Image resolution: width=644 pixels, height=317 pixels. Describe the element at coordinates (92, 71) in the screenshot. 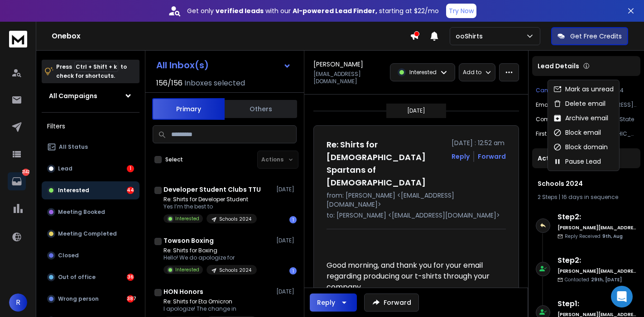

I see `p: Press to check for shortcuts.` at that location.